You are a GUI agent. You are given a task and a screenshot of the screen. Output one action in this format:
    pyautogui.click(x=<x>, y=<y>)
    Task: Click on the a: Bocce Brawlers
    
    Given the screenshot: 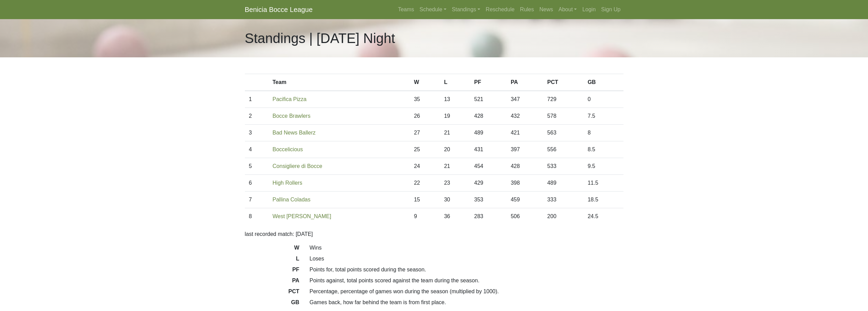 What is the action you would take?
    pyautogui.click(x=291, y=116)
    